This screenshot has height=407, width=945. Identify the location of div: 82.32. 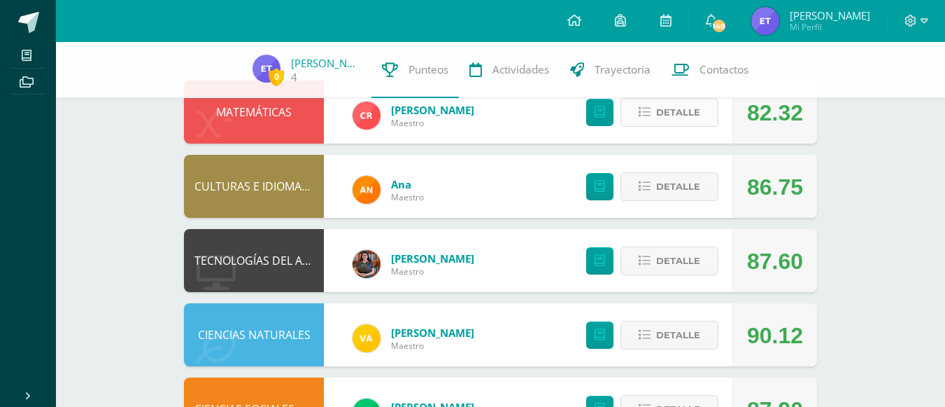
(775, 113).